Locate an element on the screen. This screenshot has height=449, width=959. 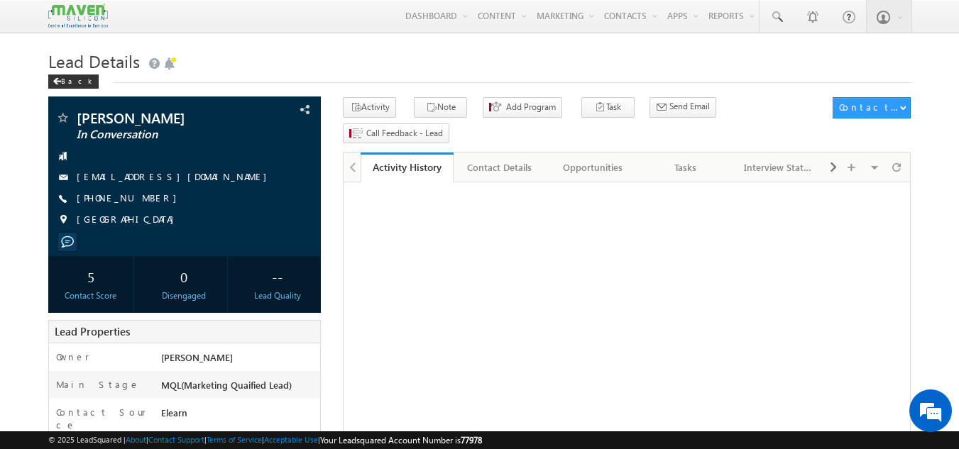
a: Contact Details is located at coordinates (500, 167).